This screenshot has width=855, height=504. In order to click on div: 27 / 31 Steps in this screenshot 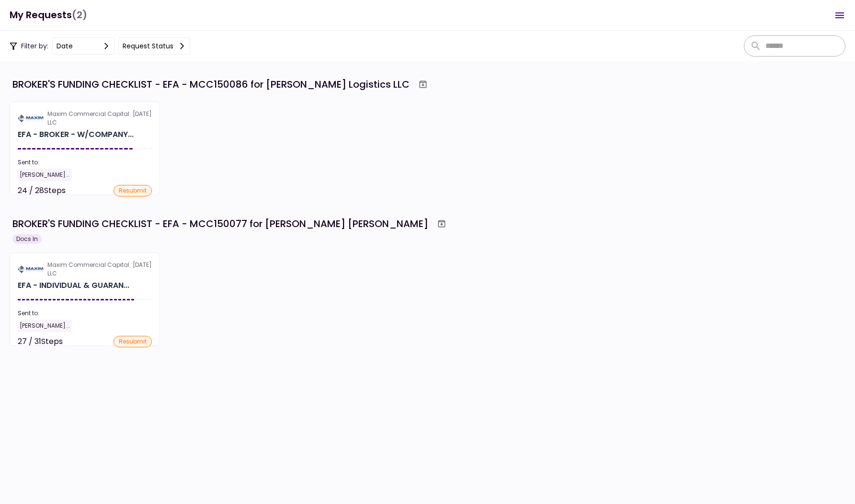, I will do `click(40, 342)`.